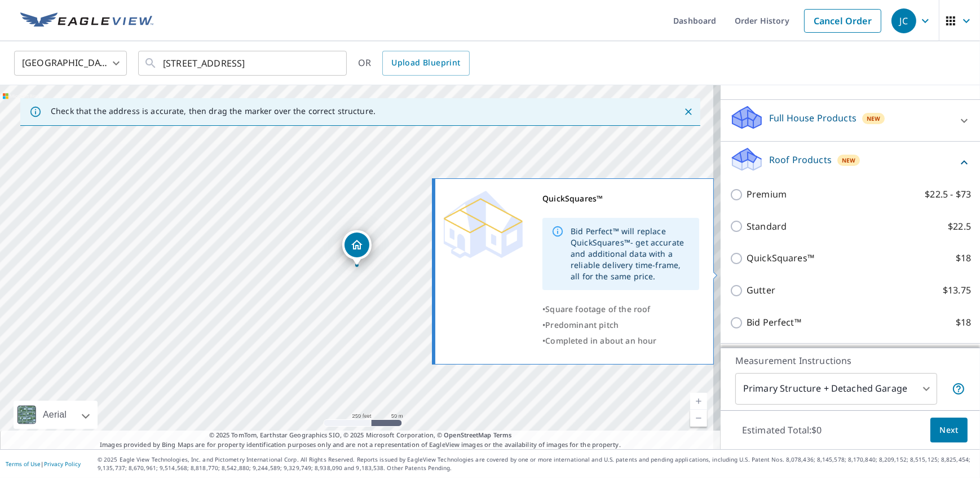 This screenshot has height=478, width=980. Describe the element at coordinates (766, 194) in the screenshot. I see `p: Premium` at that location.